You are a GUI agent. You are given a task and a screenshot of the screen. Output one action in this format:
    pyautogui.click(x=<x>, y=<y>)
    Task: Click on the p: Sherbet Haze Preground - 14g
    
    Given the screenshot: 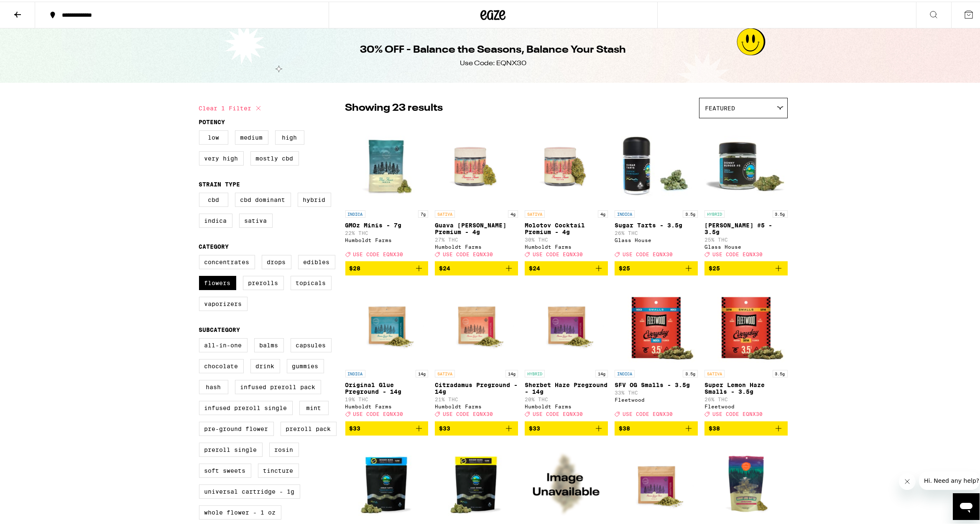 What is the action you would take?
    pyautogui.click(x=566, y=386)
    